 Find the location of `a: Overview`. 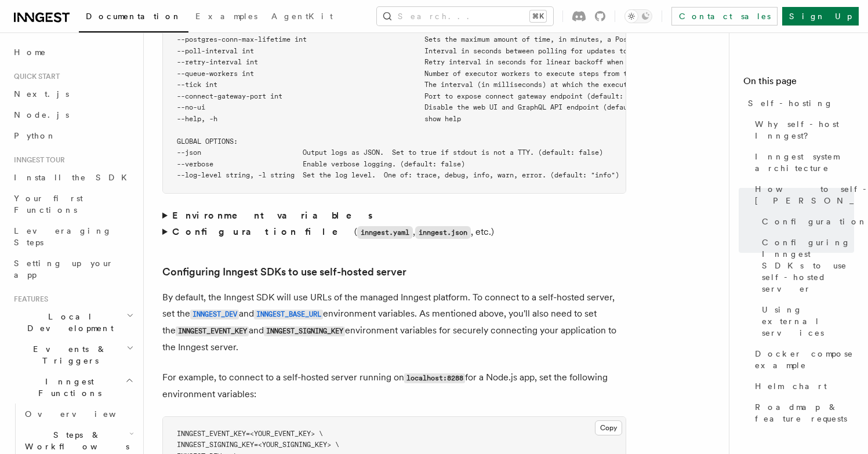

a: Overview is located at coordinates (79, 414).